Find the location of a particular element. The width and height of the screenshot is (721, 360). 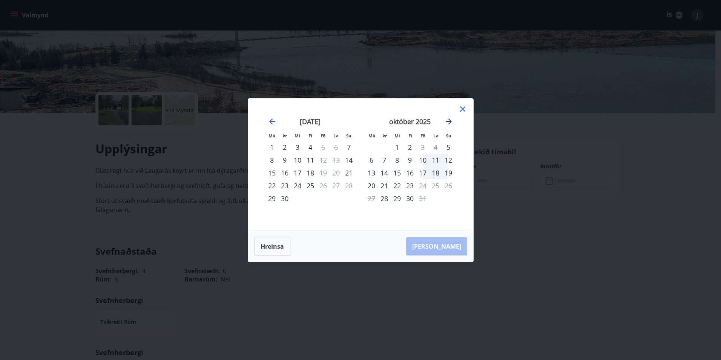

div: Calendar is located at coordinates (361, 164).